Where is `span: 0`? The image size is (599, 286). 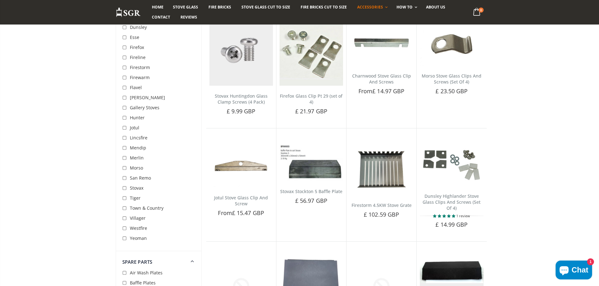
span: 0 is located at coordinates (481, 10).